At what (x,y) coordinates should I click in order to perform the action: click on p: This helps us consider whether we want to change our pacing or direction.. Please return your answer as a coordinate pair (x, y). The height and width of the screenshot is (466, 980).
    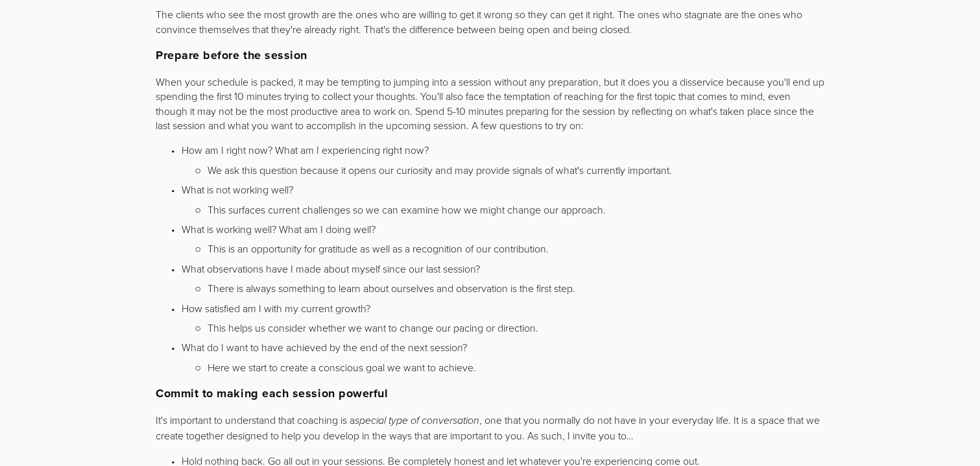
    Looking at the image, I should click on (516, 328).